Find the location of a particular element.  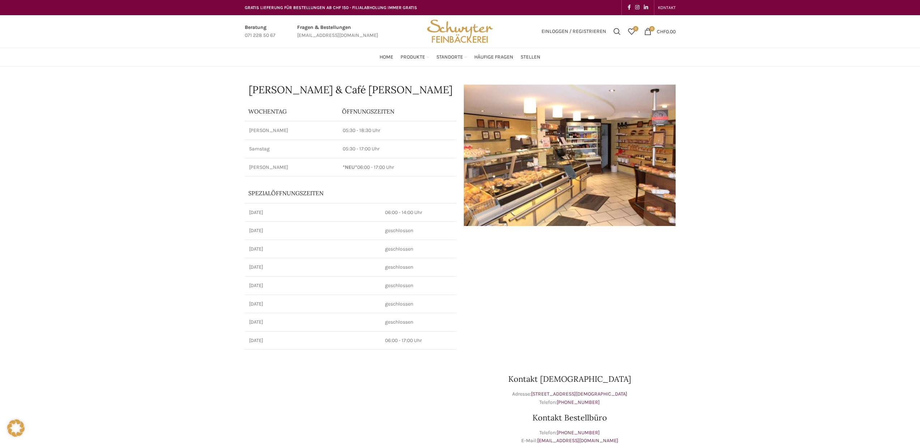

span: Produkte is located at coordinates (413, 57).